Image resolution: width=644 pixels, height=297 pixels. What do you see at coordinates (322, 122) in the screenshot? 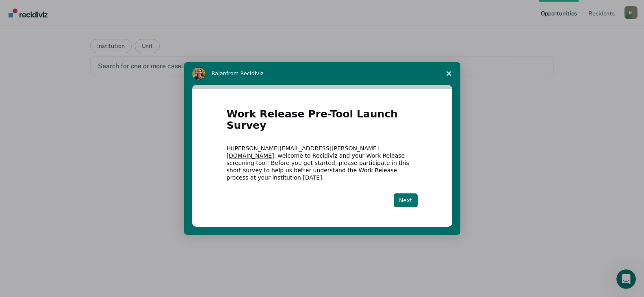
I see `h1: Work Release Pre-Tool Launch Survey` at bounding box center [322, 122].